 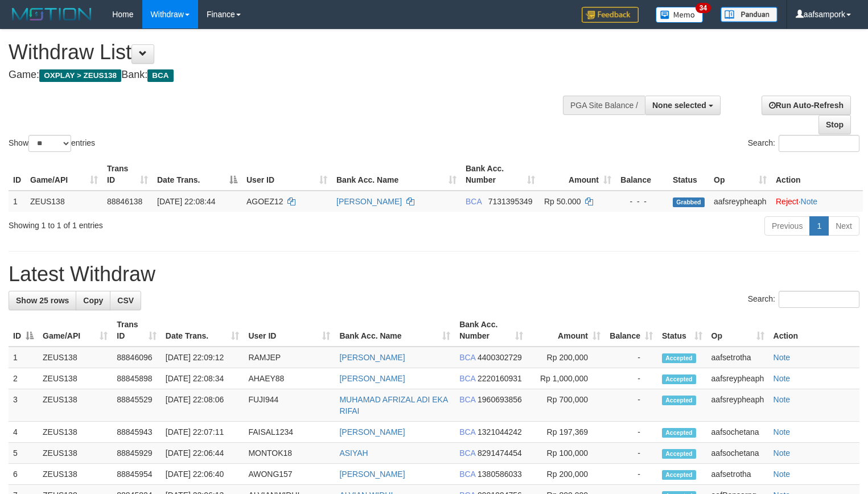 What do you see at coordinates (137, 432) in the screenshot?
I see `td: 88845943` at bounding box center [137, 432].